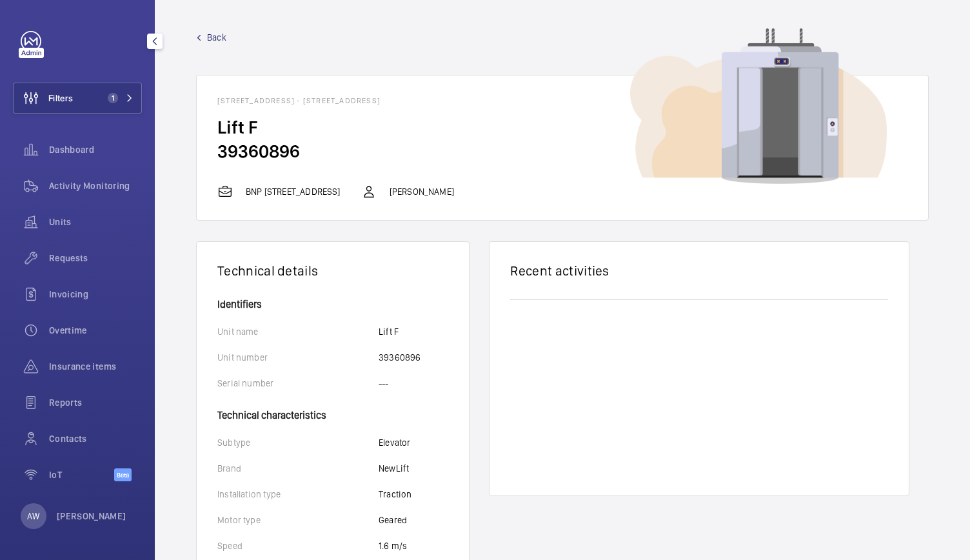 The image size is (970, 560). I want to click on p: Unit name, so click(298, 332).